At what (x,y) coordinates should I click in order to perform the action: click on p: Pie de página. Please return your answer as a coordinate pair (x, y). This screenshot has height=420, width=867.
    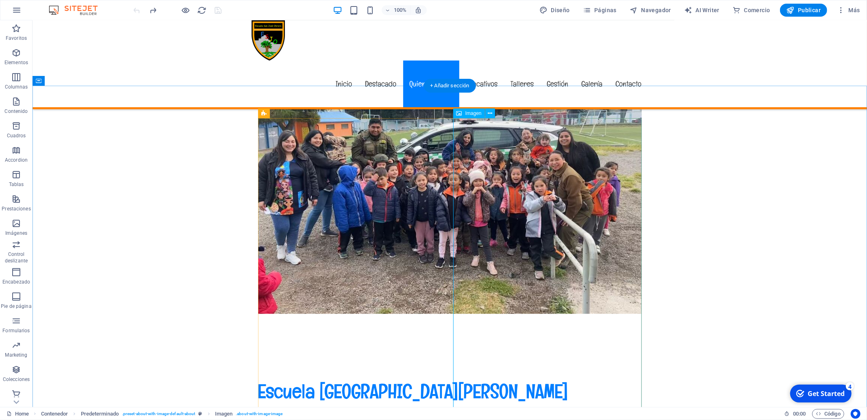
    Looking at the image, I should click on (16, 306).